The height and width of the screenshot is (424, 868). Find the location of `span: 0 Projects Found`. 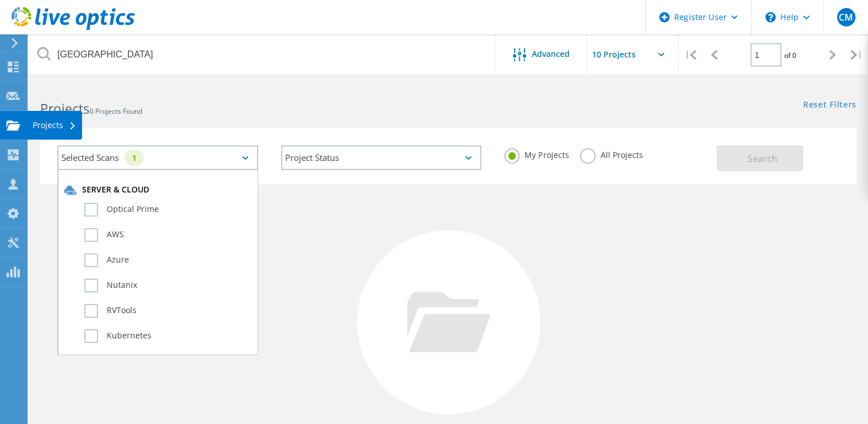

span: 0 Projects Found is located at coordinates (116, 111).